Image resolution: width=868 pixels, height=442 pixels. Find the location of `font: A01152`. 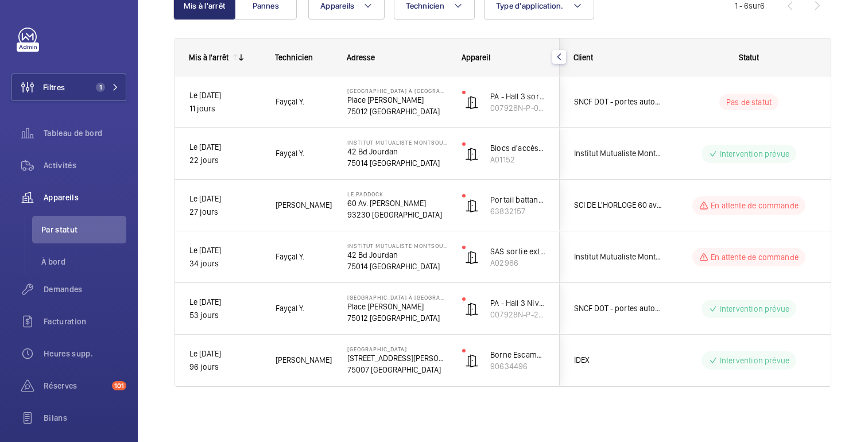

font: A01152 is located at coordinates (503, 160).